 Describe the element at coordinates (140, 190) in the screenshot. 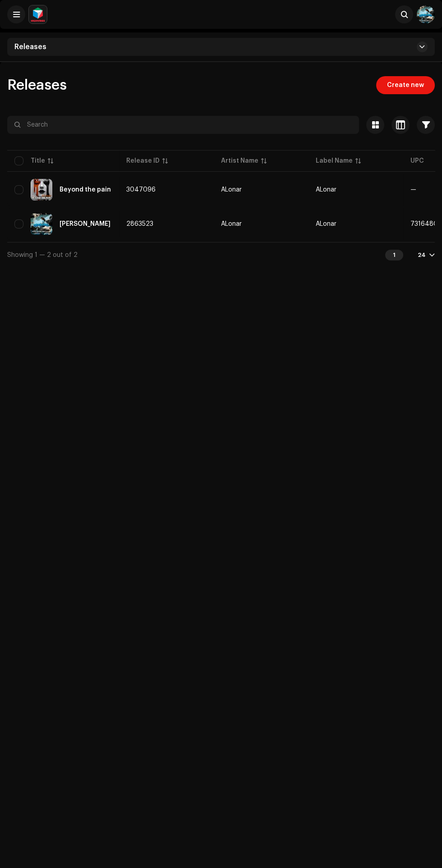

I see `span: 3047096` at that location.